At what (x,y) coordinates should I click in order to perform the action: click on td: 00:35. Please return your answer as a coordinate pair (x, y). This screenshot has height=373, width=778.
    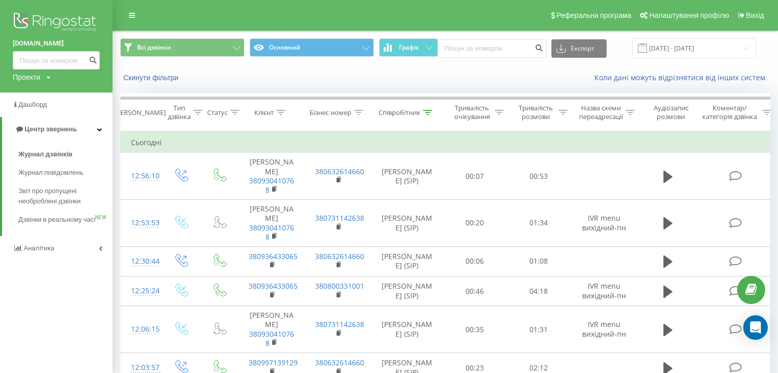
    Looking at the image, I should click on (475, 330).